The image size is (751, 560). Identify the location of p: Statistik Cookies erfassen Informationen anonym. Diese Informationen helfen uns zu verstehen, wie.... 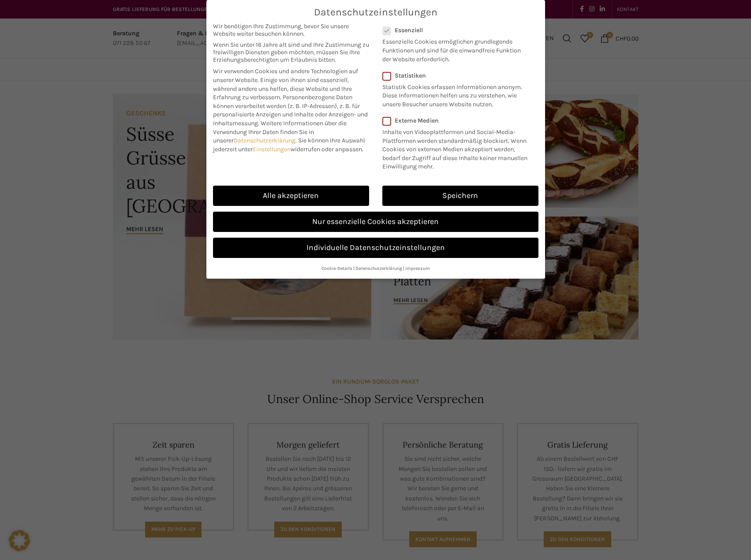
(454, 94).